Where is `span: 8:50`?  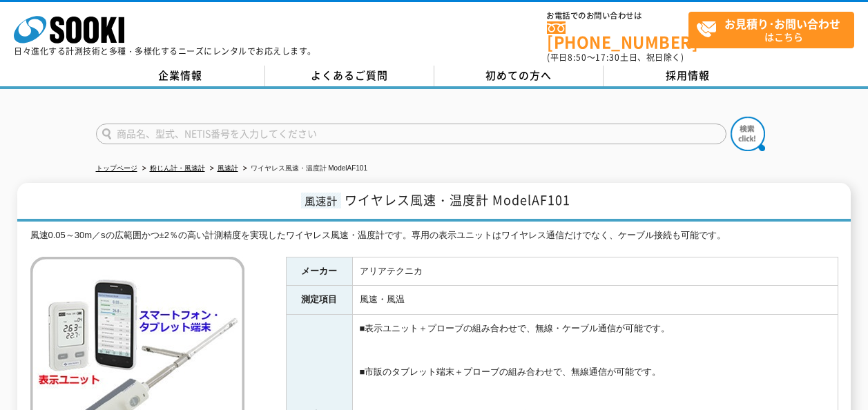
span: 8:50 is located at coordinates (577, 57).